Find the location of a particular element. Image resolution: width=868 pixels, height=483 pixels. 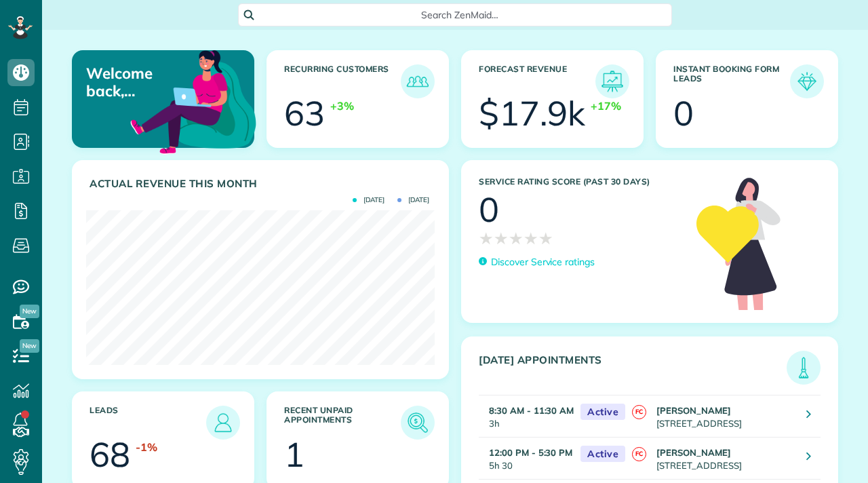

h3: Recurring Customers is located at coordinates (342, 81).